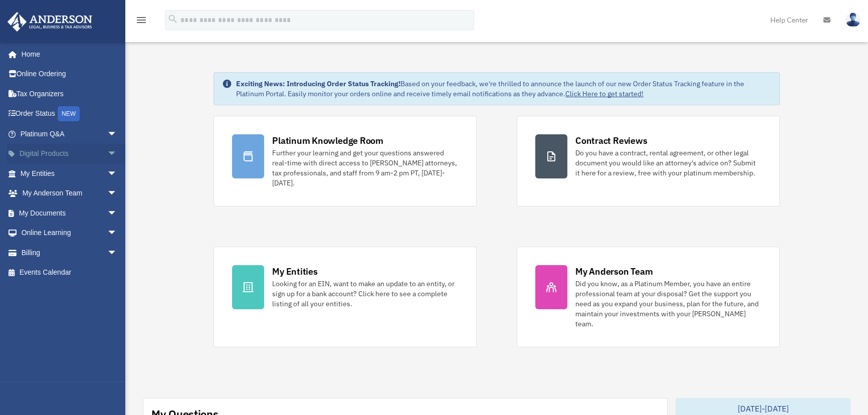 Image resolution: width=868 pixels, height=415 pixels. Describe the element at coordinates (668, 304) in the screenshot. I see `div: Did you know, as a Platinum Member, you have an entire professional team at your disposal? Get th...` at that location.